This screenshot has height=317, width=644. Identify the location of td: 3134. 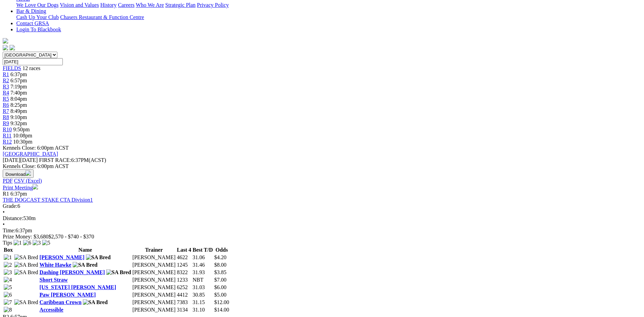
(184, 310).